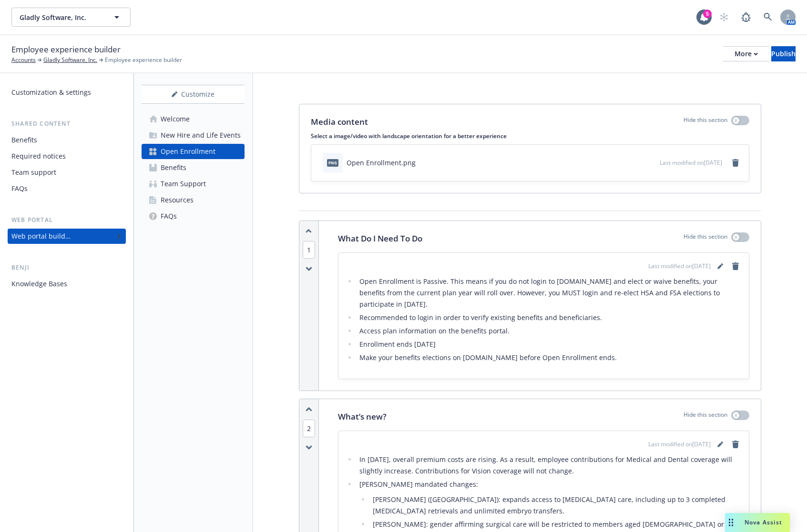 Image resolution: width=807 pixels, height=532 pixels. What do you see at coordinates (333, 163) in the screenshot?
I see `span: png` at bounding box center [333, 163].